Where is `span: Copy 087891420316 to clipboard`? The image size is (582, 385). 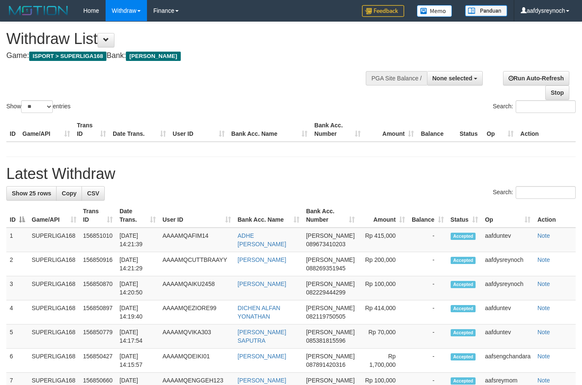 span: Copy 087891420316 to clipboard is located at coordinates (326, 364).